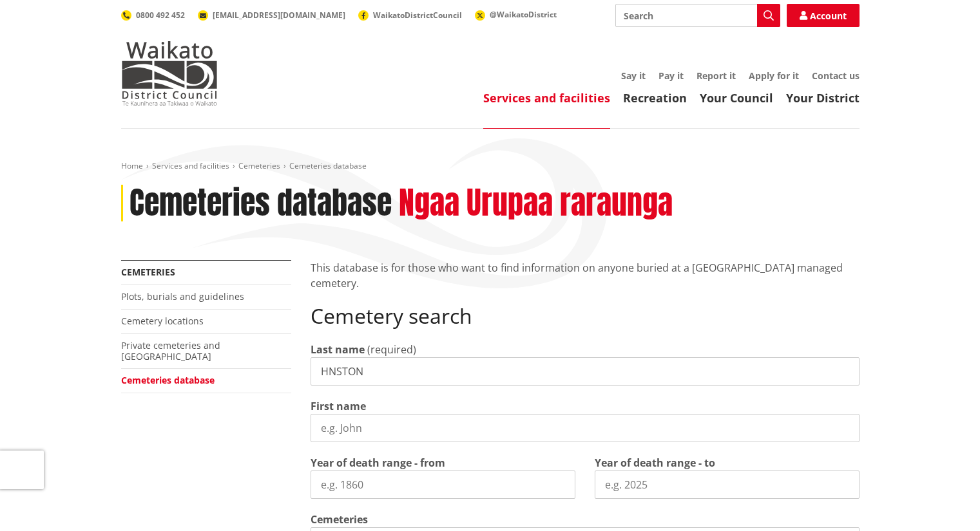 The image size is (980, 531). I want to click on a: @WaikatoDistrict, so click(516, 14).